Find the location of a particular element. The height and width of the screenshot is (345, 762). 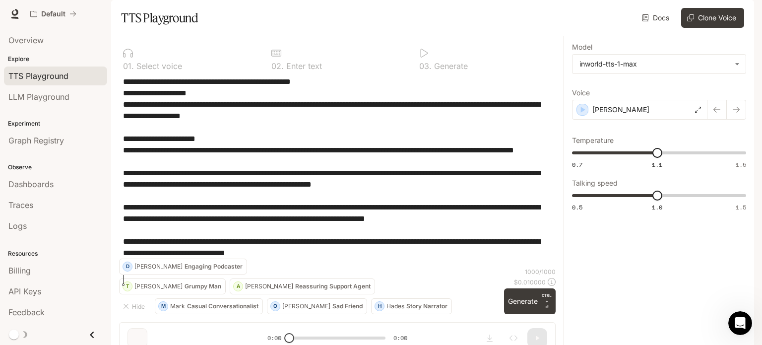

p: Temperature is located at coordinates (593, 140).